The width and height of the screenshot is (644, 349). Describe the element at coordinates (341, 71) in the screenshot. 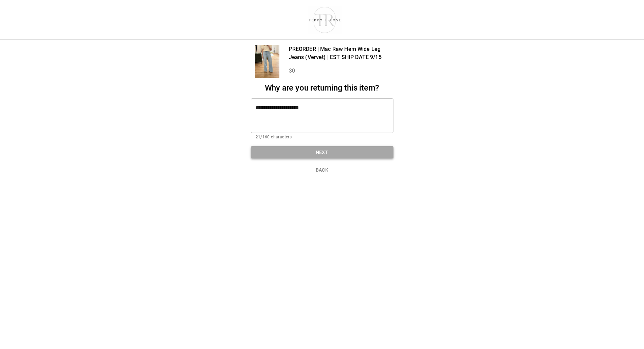

I see `p: 30` at that location.